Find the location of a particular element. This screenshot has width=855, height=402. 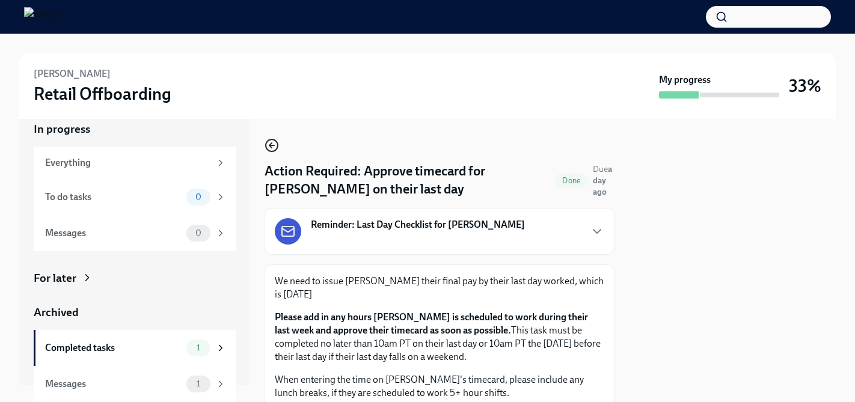

span: Done is located at coordinates (571, 180).